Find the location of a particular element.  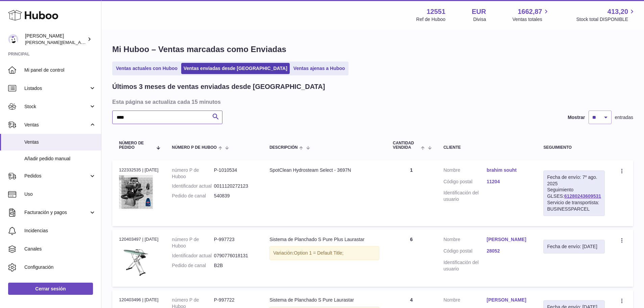

a: brahim souht is located at coordinates (508, 170).